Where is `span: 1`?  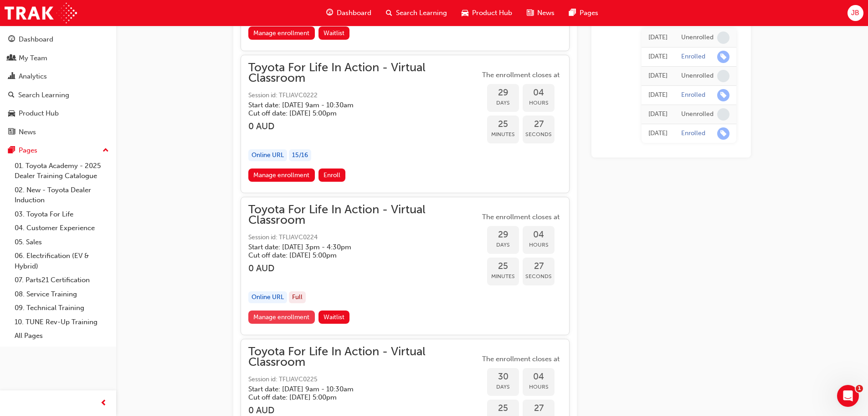
span: 1 is located at coordinates (860, 388).